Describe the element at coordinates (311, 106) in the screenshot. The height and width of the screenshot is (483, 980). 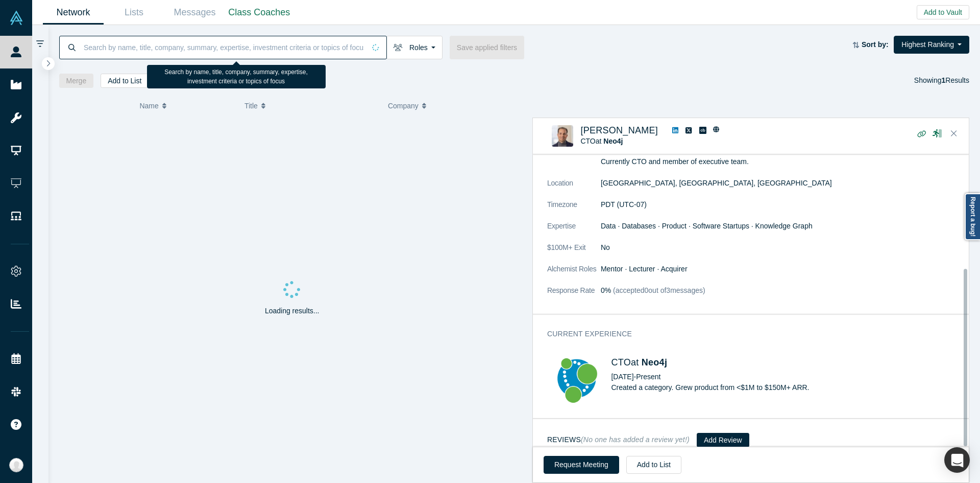
I see `button: Title` at that location.